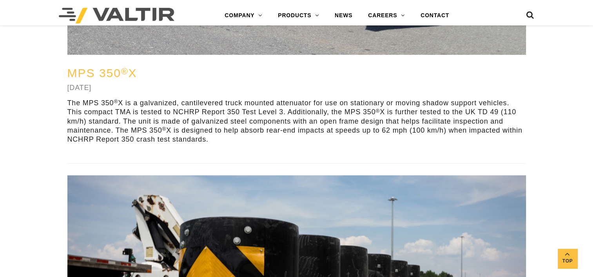 The height and width of the screenshot is (277, 593). I want to click on a: COMPANY, so click(243, 16).